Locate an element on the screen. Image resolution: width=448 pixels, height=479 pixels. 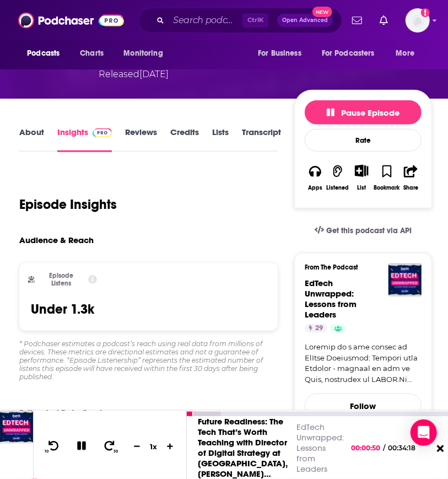
span: Get this podcast via API is located at coordinates (369, 230).